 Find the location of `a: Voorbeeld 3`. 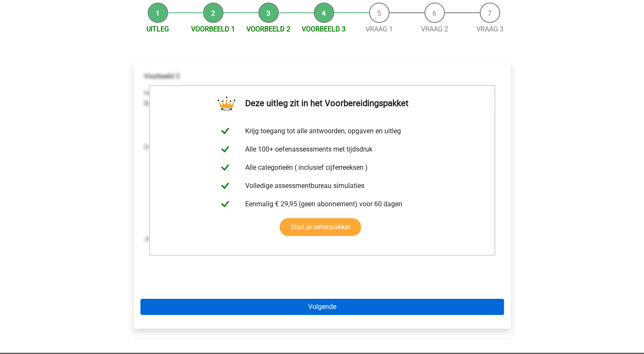

a: Voorbeeld 3 is located at coordinates (323, 29).